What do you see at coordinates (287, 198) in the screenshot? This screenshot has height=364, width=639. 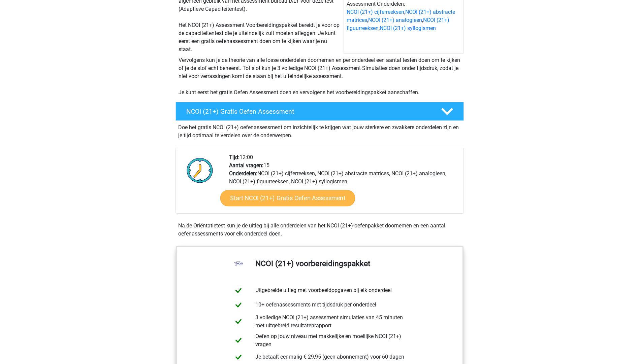 I see `a: Start NCOI (21+) Gratis Oefen Assessment` at bounding box center [287, 198].